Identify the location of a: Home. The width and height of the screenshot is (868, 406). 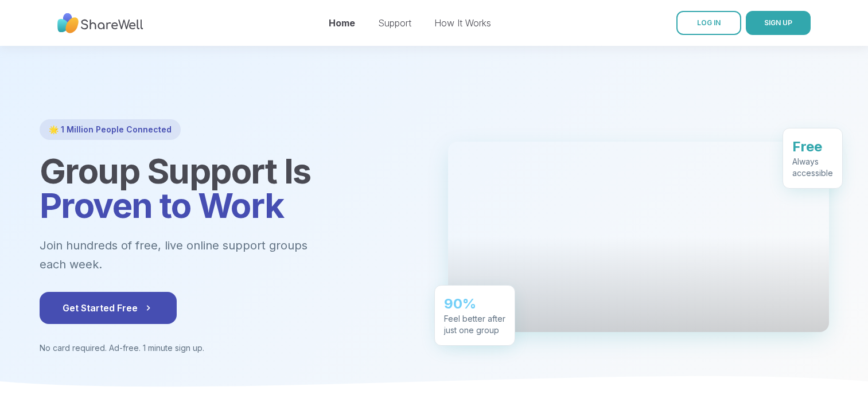
(342, 23).